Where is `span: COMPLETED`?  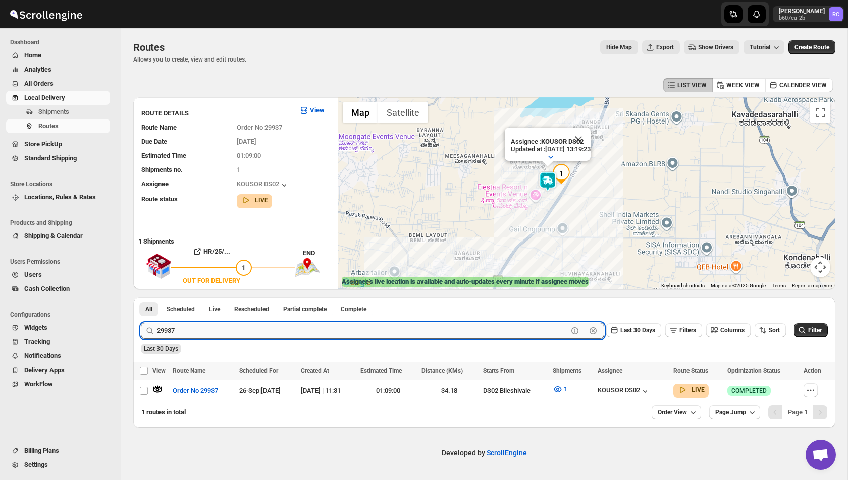
span: COMPLETED is located at coordinates (749, 391).